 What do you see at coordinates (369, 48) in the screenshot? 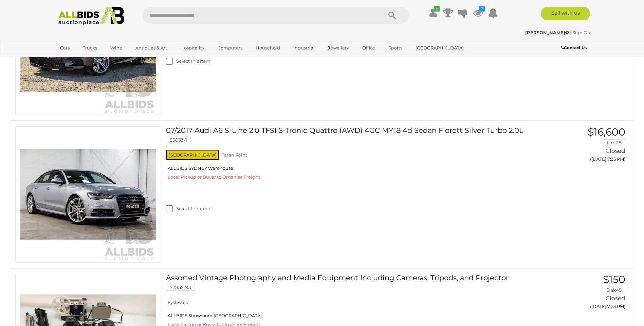
I see `a: Office` at bounding box center [369, 48].